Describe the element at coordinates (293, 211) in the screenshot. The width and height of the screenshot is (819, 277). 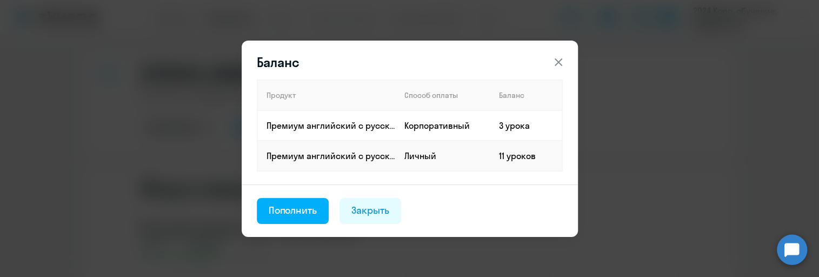
I see `button: Пополнить` at that location.